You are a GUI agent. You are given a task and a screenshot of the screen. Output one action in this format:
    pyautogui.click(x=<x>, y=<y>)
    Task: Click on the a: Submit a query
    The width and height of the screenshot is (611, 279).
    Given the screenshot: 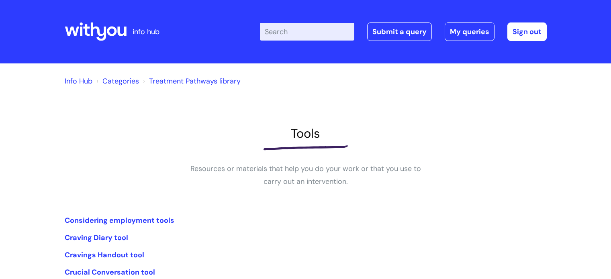 What is the action you would take?
    pyautogui.click(x=399, y=32)
    